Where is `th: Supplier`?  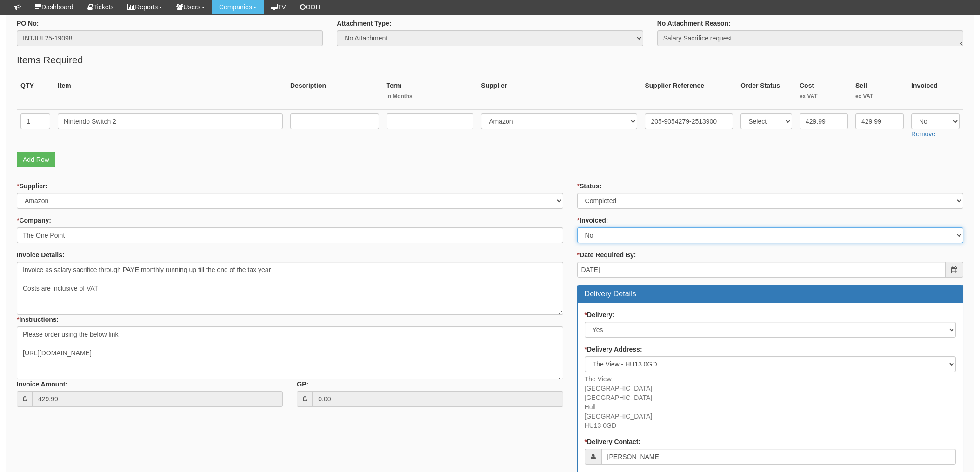
th: Supplier is located at coordinates (559, 94).